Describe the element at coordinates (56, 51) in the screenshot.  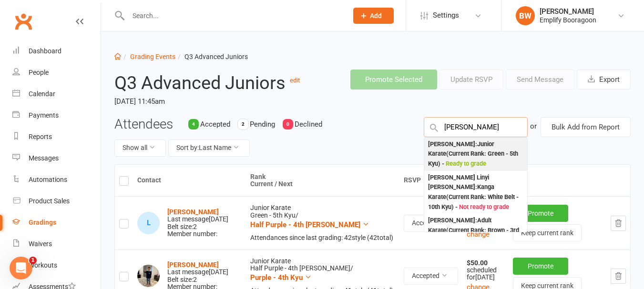
I see `a: Dashboard` at that location.